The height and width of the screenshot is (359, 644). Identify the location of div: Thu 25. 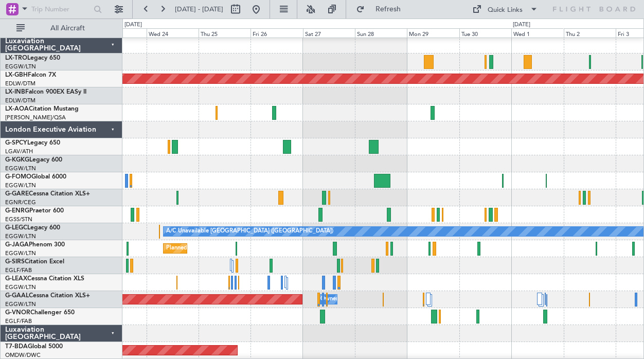
(224, 33).